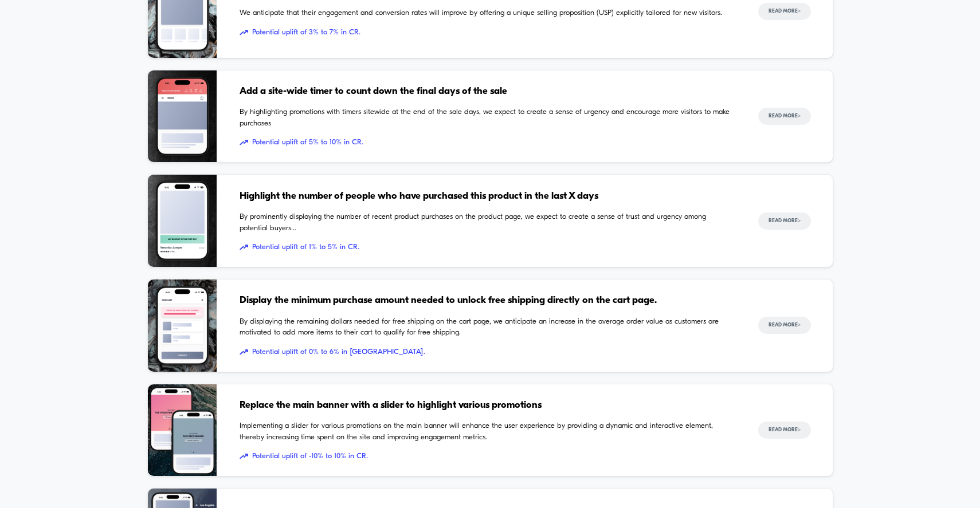  I want to click on span: Implementing a slider for various promotions on the main banner will enhance the user experience ..., so click(487, 432).